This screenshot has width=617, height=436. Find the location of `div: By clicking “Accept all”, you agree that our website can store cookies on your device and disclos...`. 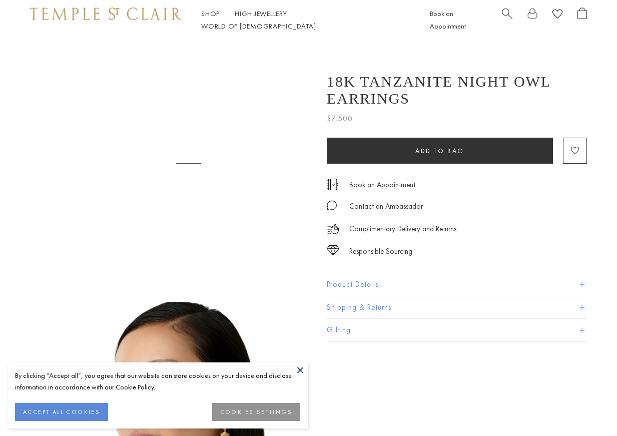

div: By clicking “Accept all”, you agree that our website can store cookies on your device and disclos... is located at coordinates (158, 381).